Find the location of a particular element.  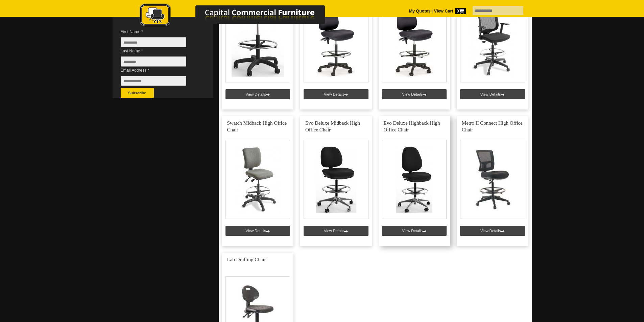

strong: View Cart is located at coordinates (450, 11).